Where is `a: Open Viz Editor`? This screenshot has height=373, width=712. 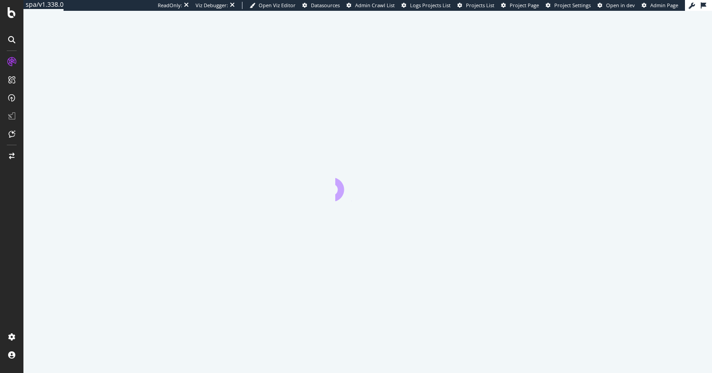 a: Open Viz Editor is located at coordinates (273, 5).